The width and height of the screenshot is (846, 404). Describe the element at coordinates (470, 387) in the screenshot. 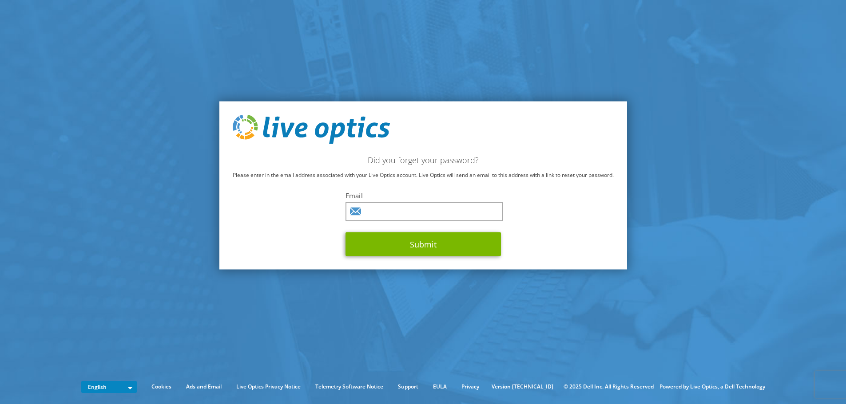

I see `a: Privacy` at that location.